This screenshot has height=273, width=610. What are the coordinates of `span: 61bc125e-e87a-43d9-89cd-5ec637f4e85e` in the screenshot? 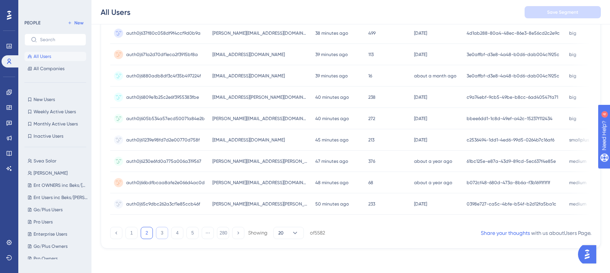 It's located at (512, 161).